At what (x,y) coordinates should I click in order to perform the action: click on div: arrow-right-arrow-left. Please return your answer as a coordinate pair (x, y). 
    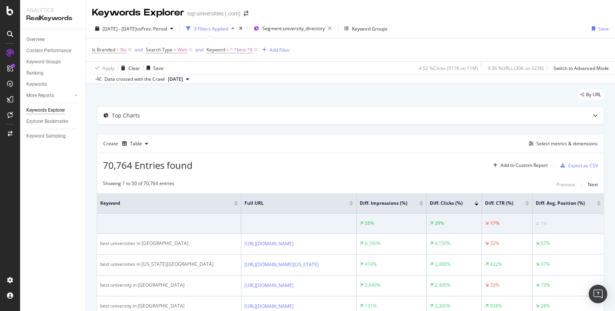
    Looking at the image, I should click on (246, 14).